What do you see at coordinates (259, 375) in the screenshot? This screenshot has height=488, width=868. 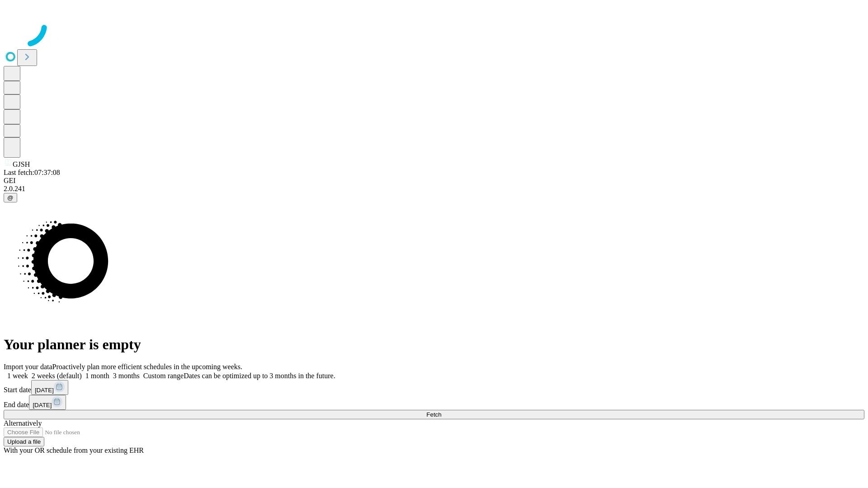 I see `span: Dates can be optimized up to 3 months in the future.` at bounding box center [259, 375].